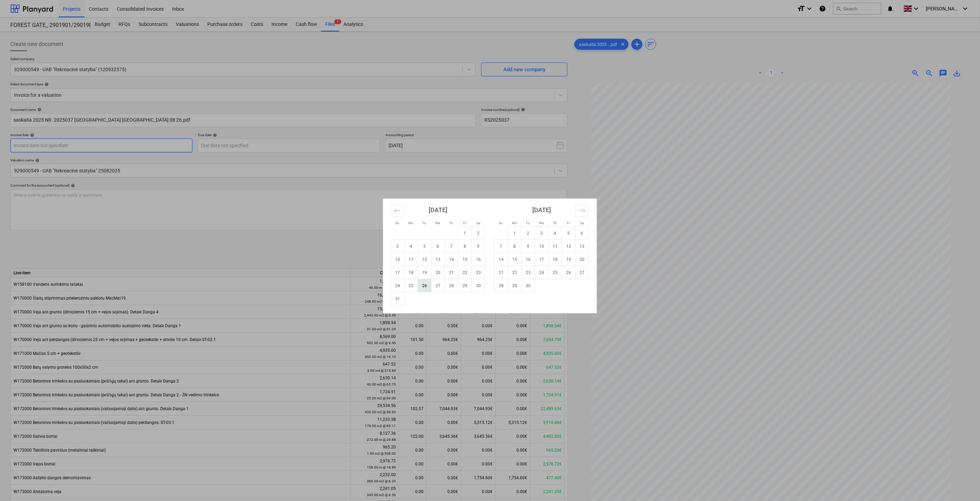 The image size is (980, 501). What do you see at coordinates (438, 273) in the screenshot?
I see `td: Wednesday, August 20, 2025` at bounding box center [438, 273].